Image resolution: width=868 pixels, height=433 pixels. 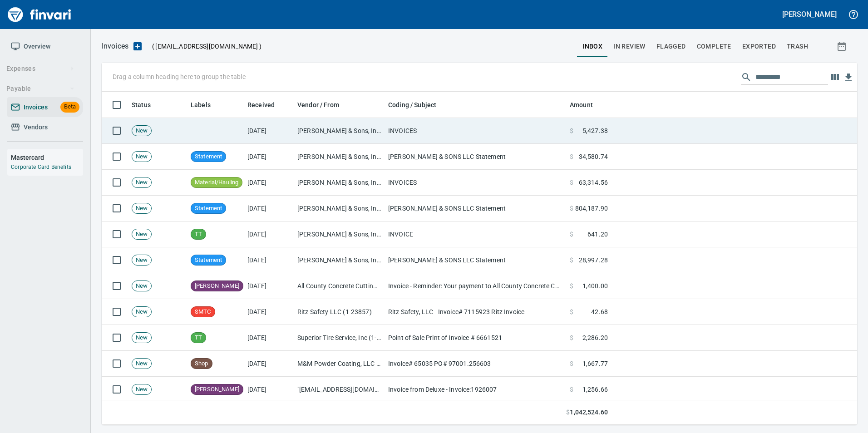 What do you see at coordinates (202, 363) in the screenshot?
I see `span: Shop` at bounding box center [202, 363].